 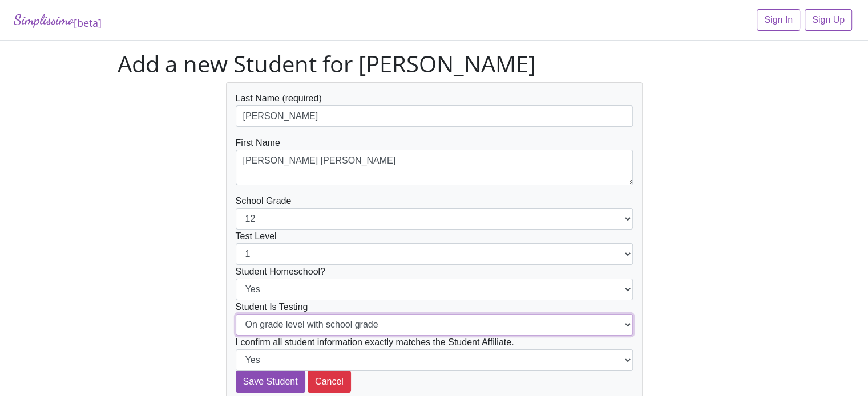 I want to click on button: Cancel, so click(x=329, y=382).